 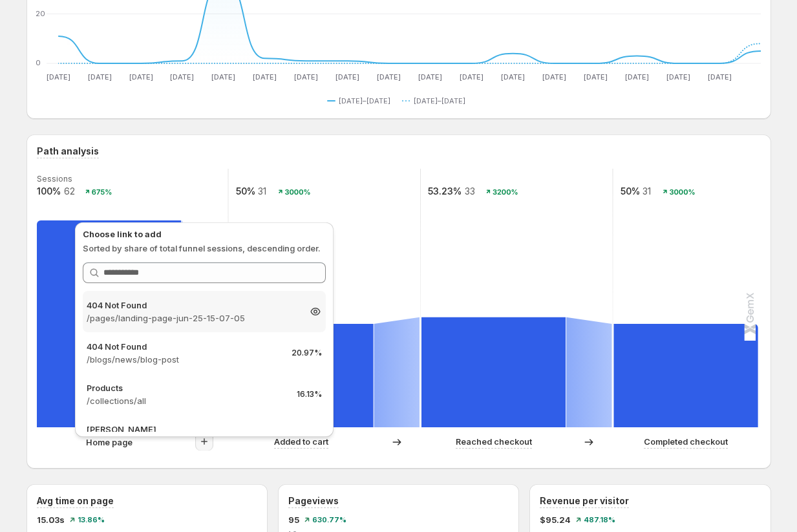 I want to click on p: Sorted by share of total funnel sessions, descending order., so click(x=204, y=249).